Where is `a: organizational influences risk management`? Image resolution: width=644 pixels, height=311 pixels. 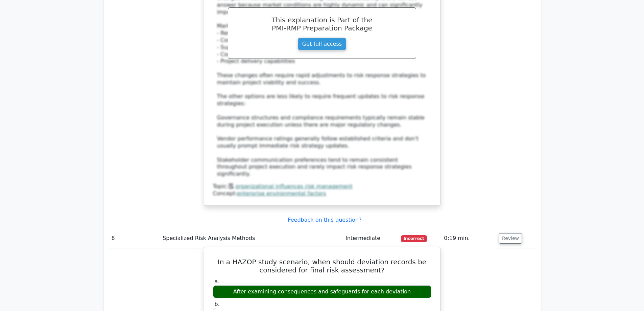
a: organizational influences risk management is located at coordinates (294, 186).